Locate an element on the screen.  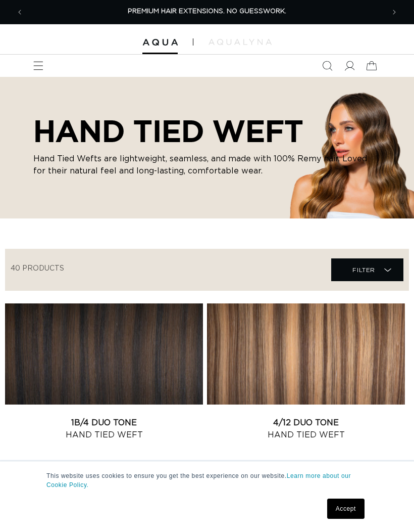
a: 4/12 Duo Tone Hand Tied Weft is located at coordinates (306, 429).